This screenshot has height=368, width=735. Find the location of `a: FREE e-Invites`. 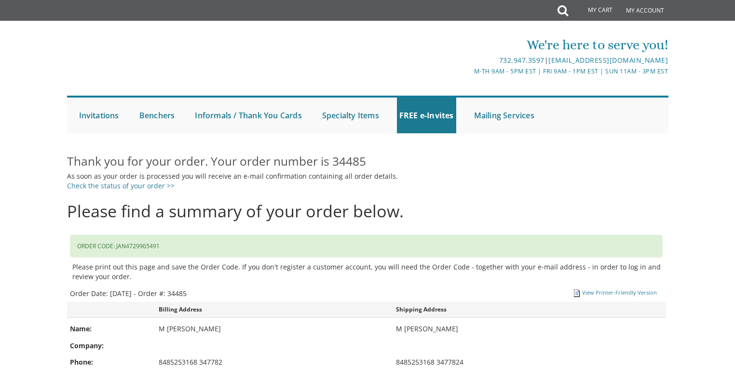

a: FREE e-Invites is located at coordinates (426, 115).